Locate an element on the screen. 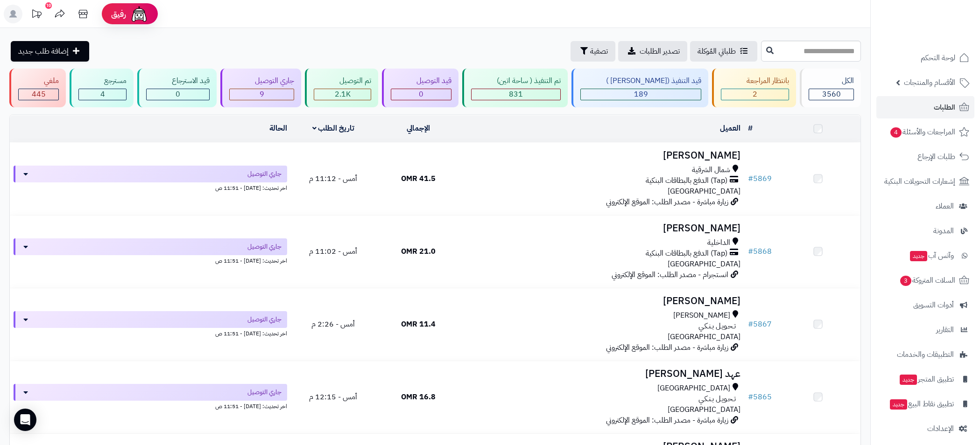 Image resolution: width=980 pixels, height=445 pixels. span: التقارير is located at coordinates (946, 330).